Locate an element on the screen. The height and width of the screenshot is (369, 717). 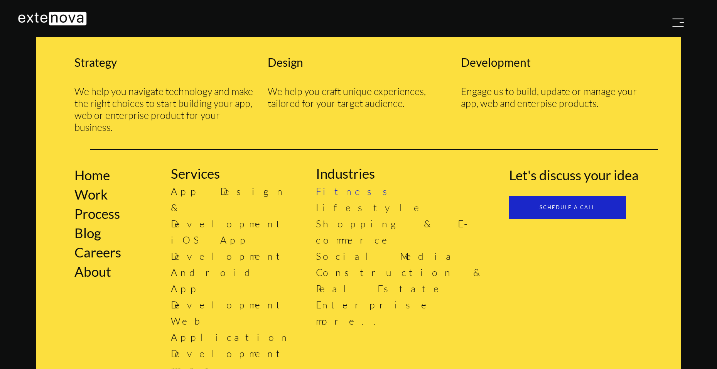
a: About is located at coordinates (93, 271).